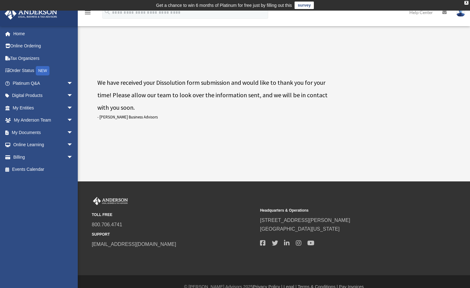 This screenshot has height=288, width=470. What do you see at coordinates (43, 83) in the screenshot?
I see `a: Platinum Q&Aarrow_drop_down` at bounding box center [43, 83].